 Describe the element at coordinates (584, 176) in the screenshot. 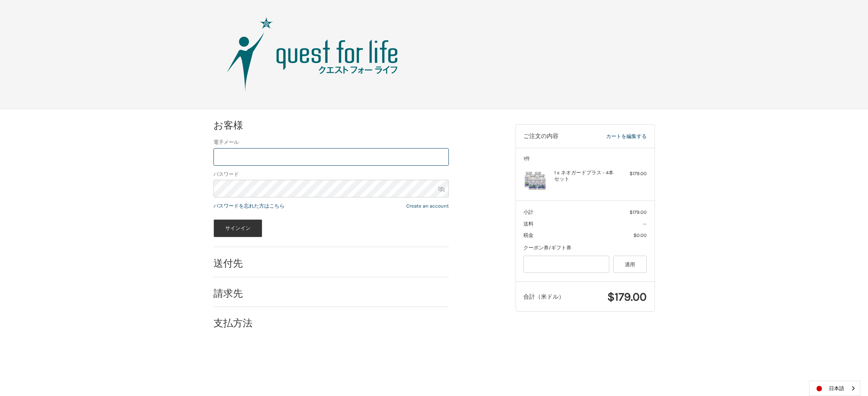

I see `h4: 1 x ネオガードプラス - 4本セット` at that location.